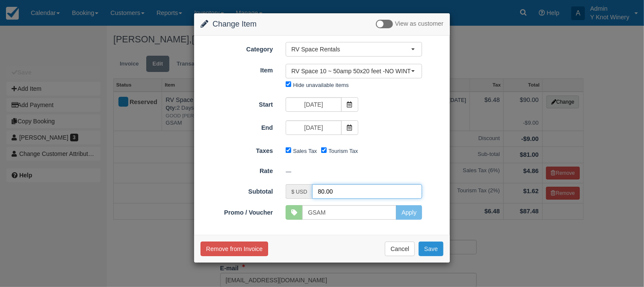  What do you see at coordinates (236, 48) in the screenshot?
I see `label: Category` at bounding box center [236, 48].